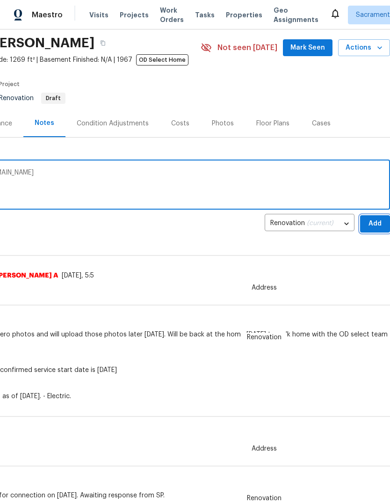 The width and height of the screenshot is (390, 503). What do you see at coordinates (310, 224) in the screenshot?
I see `div: Renovation (current)` at bounding box center [310, 224].